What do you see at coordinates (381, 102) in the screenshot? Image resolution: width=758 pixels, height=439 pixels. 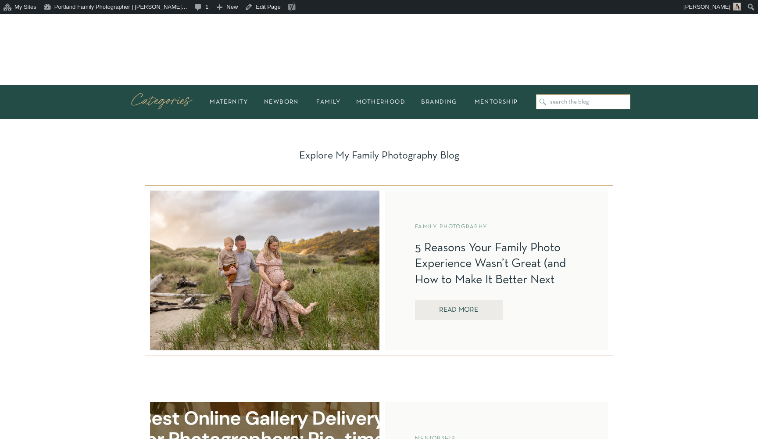 I see `a: motherhood` at bounding box center [381, 102].